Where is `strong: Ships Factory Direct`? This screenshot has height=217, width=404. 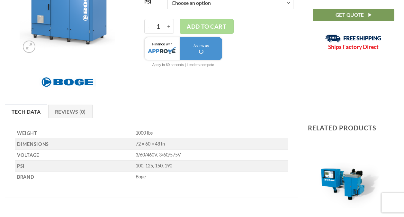 strong: Ships Factory Direct is located at coordinates (353, 47).